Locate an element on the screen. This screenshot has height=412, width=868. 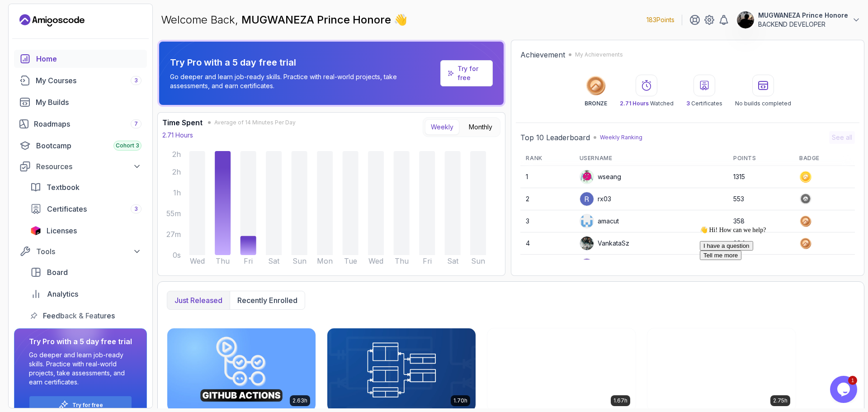
p: MUGWANEZA Prince Honore is located at coordinates (803, 15).